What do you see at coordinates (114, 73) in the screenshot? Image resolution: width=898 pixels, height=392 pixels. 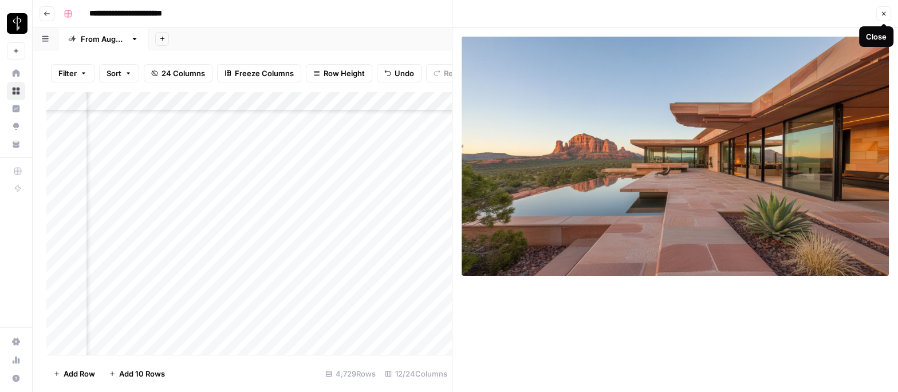 I see `span: Sort` at bounding box center [114, 73].